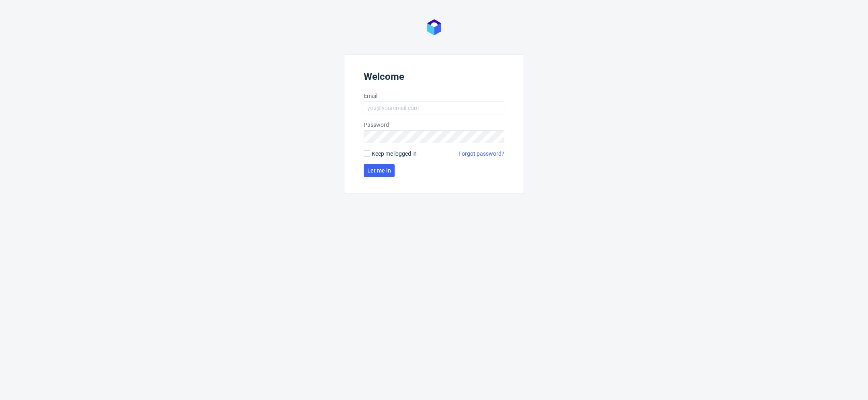 The height and width of the screenshot is (400, 868). I want to click on a: Forgot password?, so click(482, 154).